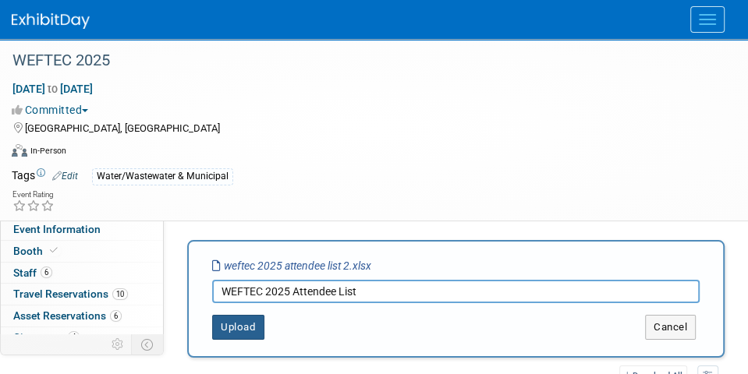 Image resolution: width=748 pixels, height=374 pixels. Describe the element at coordinates (33, 273) in the screenshot. I see `span: Staff` at that location.